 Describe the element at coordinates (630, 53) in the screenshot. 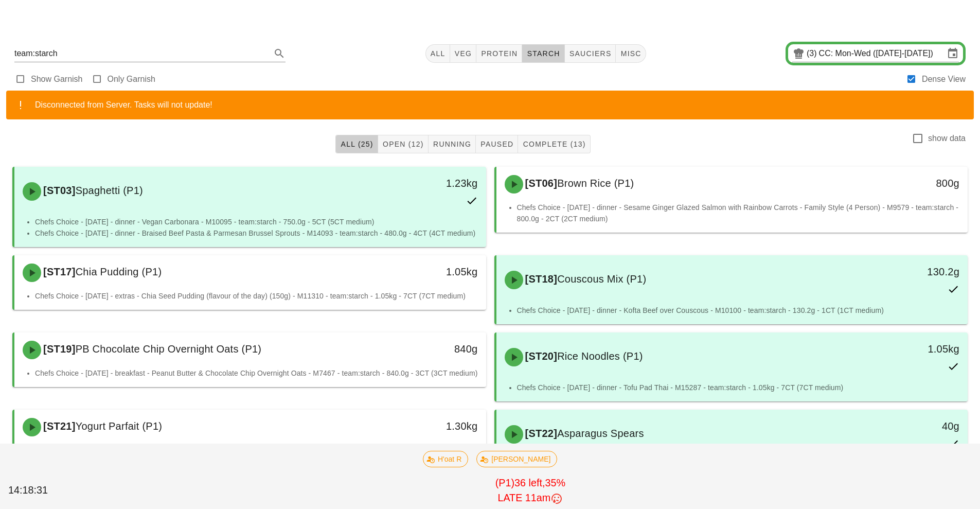

I see `button: misc` at that location.